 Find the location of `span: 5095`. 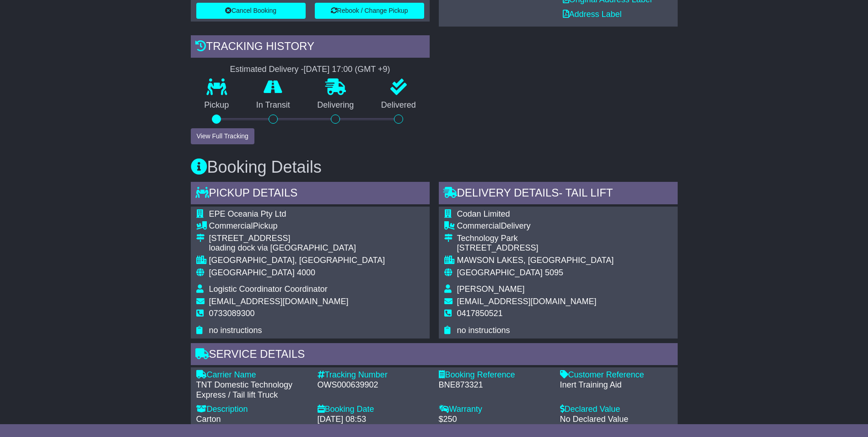

span: 5095 is located at coordinates (554, 272).